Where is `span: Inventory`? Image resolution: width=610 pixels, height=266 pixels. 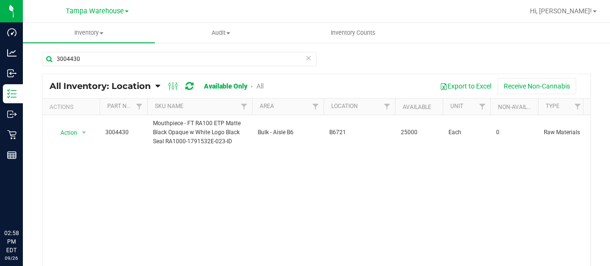
span: Inventory is located at coordinates (89, 33).